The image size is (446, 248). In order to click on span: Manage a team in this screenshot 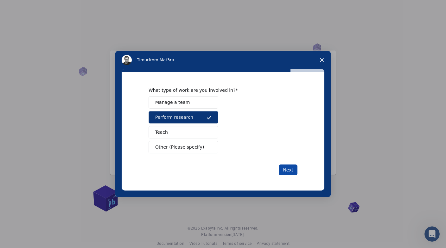, I will do `click(172, 102)`.